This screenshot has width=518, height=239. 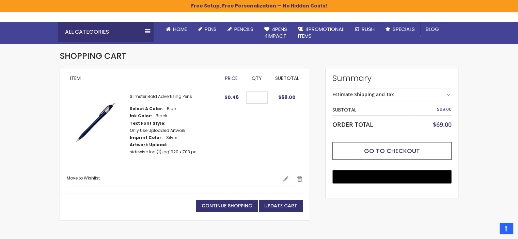 I want to click on a: Blog, so click(x=432, y=29).